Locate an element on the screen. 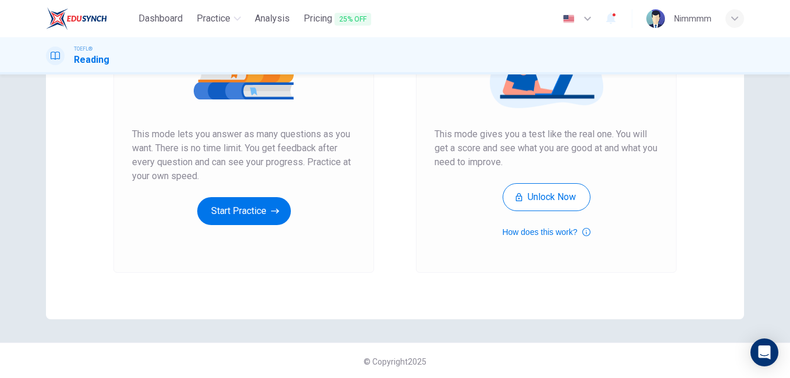  button: Dashboard is located at coordinates (161, 19).